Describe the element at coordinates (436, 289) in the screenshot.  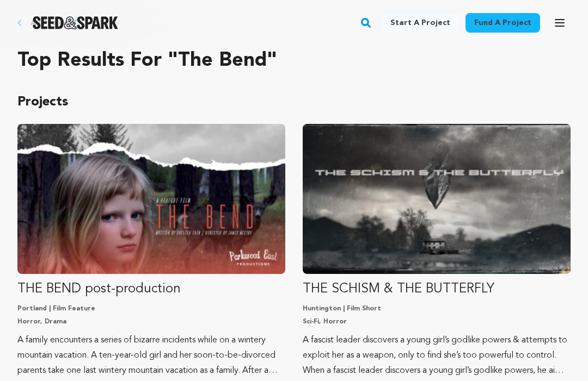
I see `p: THE SCHISM & THE BUTTERFLY` at that location.